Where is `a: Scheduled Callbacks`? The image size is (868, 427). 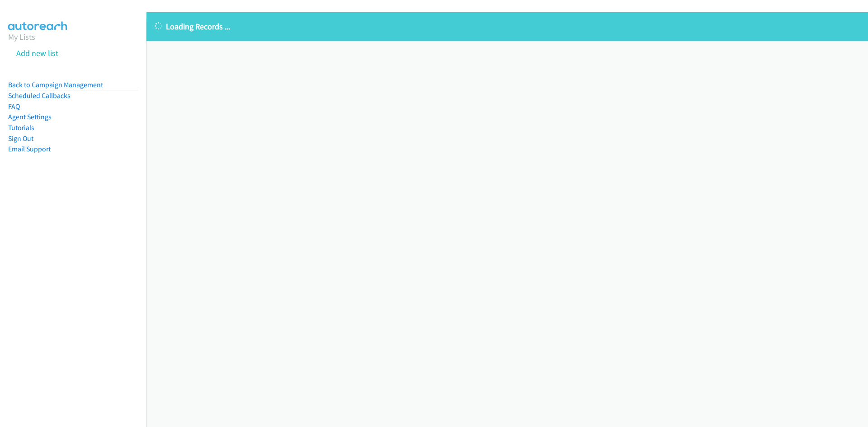 a: Scheduled Callbacks is located at coordinates (39, 95).